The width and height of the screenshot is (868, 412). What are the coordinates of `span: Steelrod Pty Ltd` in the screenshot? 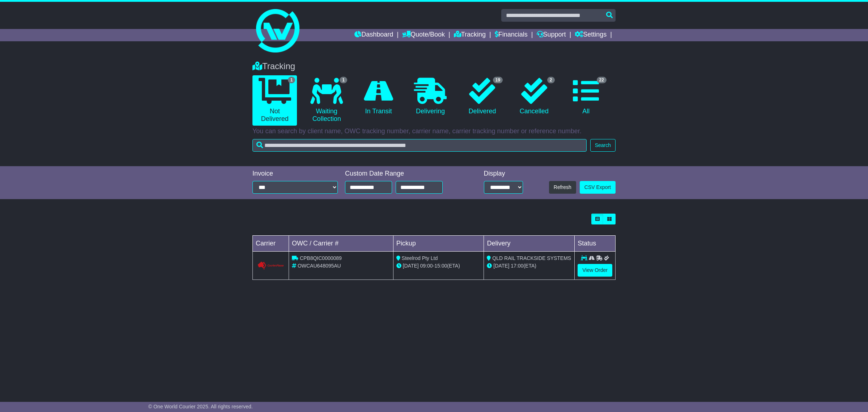 It's located at (420, 258).